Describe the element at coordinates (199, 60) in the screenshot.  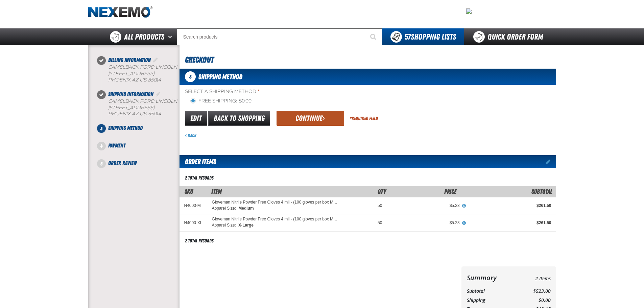
I see `span: Checkout` at that location.